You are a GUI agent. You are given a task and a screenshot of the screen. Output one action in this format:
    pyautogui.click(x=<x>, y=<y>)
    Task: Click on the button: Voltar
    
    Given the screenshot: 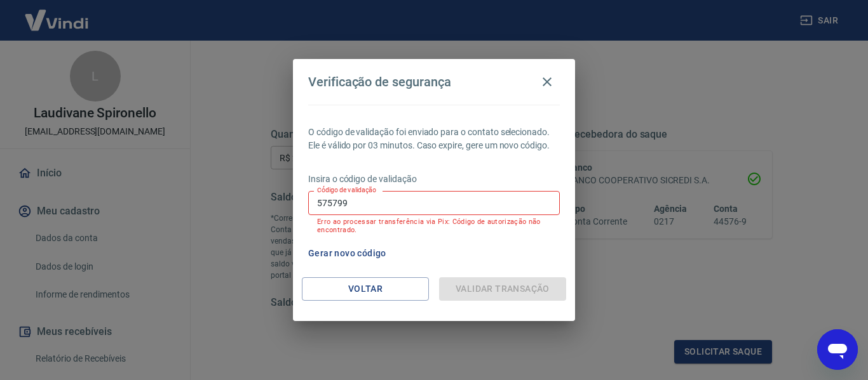 What is the action you would take?
    pyautogui.click(x=366, y=289)
    